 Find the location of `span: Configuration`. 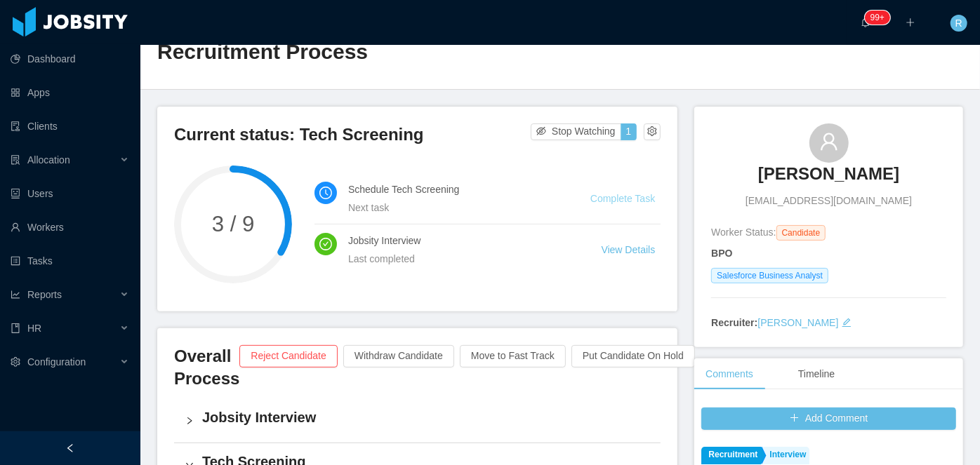

span: Configuration is located at coordinates (56, 362).